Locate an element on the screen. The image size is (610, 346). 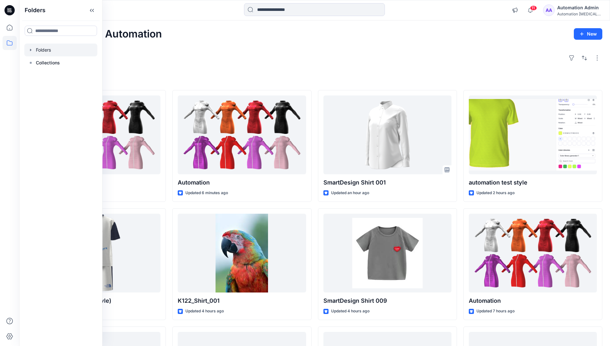
p: automation test style is located at coordinates (533, 183).